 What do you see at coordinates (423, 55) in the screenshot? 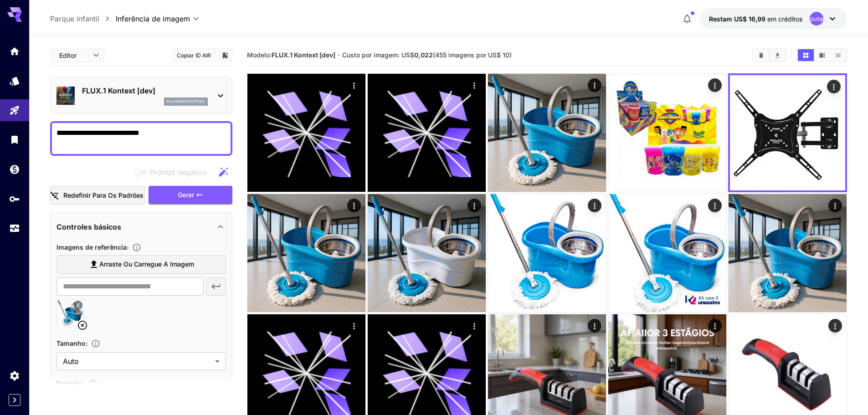
I see `font: 0,022` at bounding box center [423, 55].